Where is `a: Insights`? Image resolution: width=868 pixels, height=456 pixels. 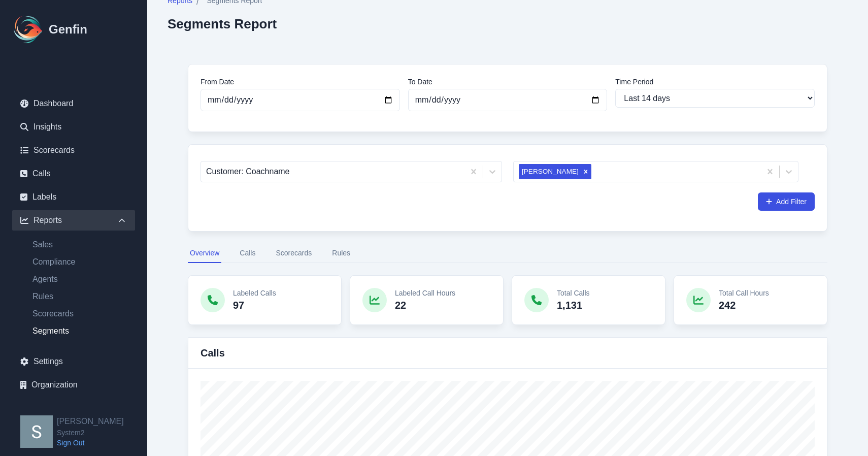
a: Insights is located at coordinates (73, 127).